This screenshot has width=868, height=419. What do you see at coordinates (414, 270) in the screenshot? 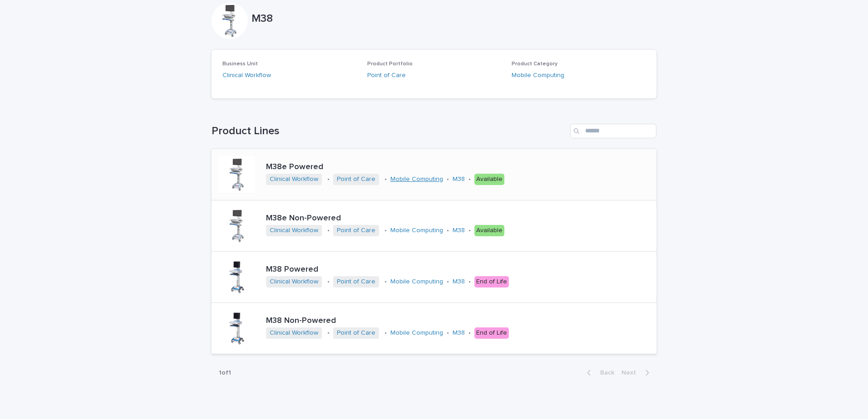
I see `p: M38 Powered` at bounding box center [414, 270].